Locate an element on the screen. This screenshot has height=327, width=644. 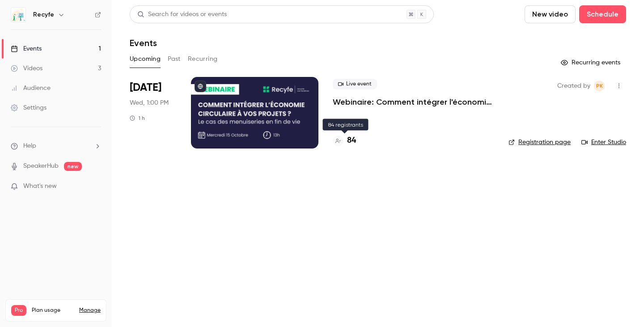
span: What's new is located at coordinates (40, 186).